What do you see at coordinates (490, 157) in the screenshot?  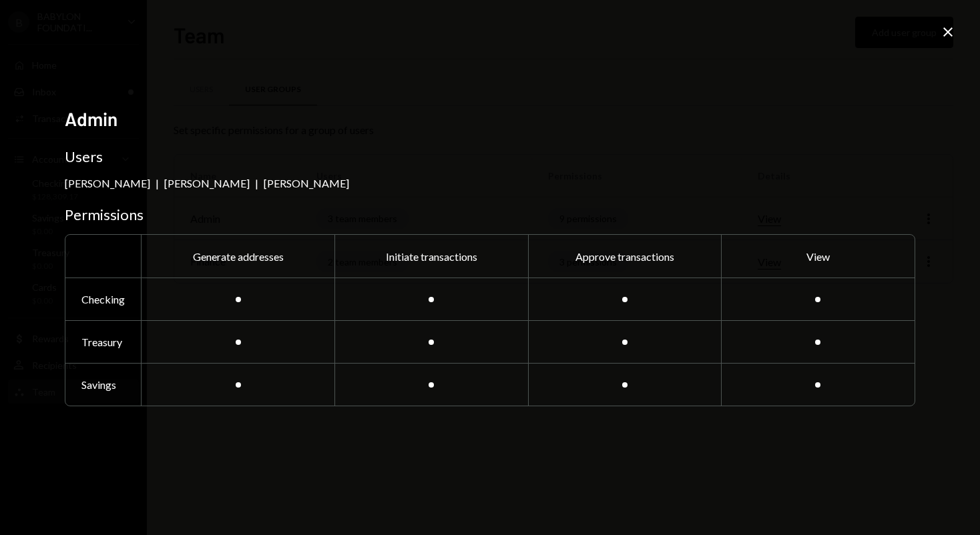 I see `h3: Users` at bounding box center [490, 157].